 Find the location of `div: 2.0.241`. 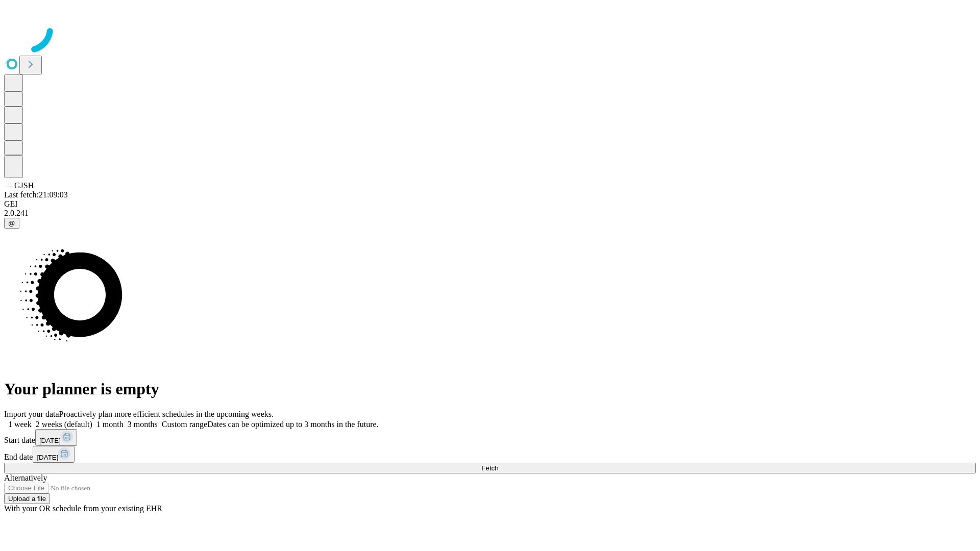

div: 2.0.241 is located at coordinates (490, 214).